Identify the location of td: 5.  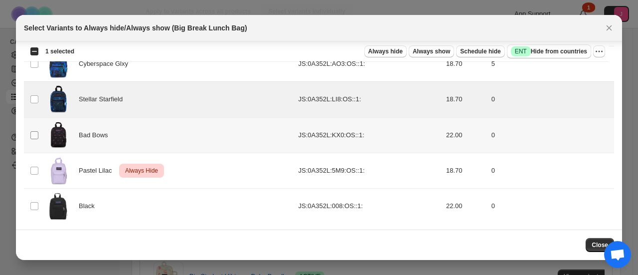
(551, 64).